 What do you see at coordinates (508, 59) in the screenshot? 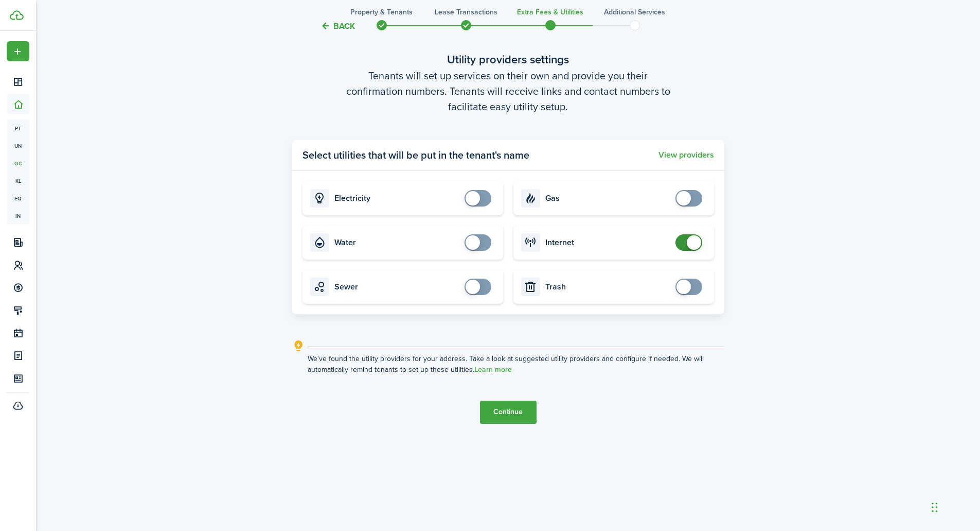
I see `wizard-step-header-title: Utility providers settings` at bounding box center [508, 59].